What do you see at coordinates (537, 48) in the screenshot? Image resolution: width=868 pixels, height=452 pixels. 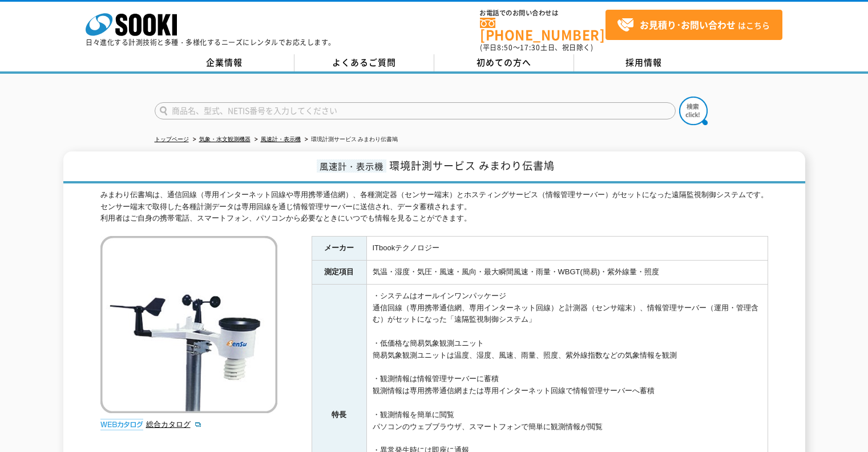 I see `span: (平日 ～ 土日、祝日除く)` at bounding box center [537, 48].